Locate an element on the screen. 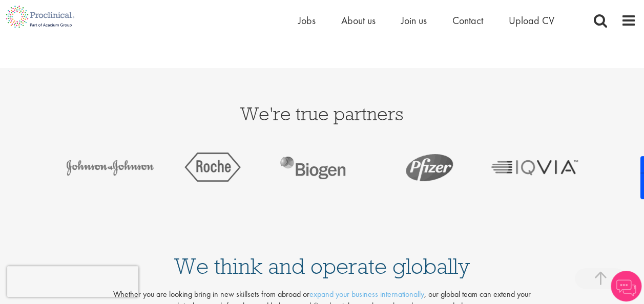 This screenshot has height=304, width=644. a: Contact is located at coordinates (468, 20).